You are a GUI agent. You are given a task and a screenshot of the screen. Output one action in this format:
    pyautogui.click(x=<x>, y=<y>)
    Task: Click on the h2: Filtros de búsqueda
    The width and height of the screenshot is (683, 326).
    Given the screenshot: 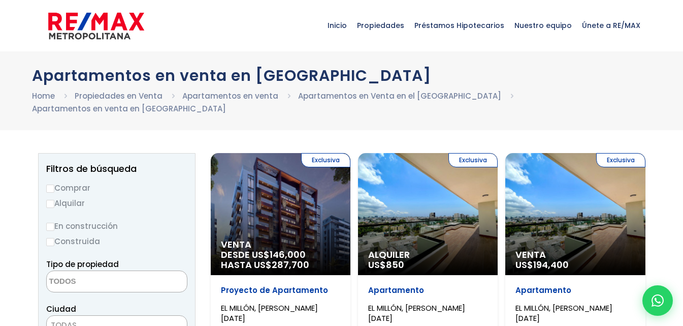 What is the action you would take?
    pyautogui.click(x=117, y=169)
    